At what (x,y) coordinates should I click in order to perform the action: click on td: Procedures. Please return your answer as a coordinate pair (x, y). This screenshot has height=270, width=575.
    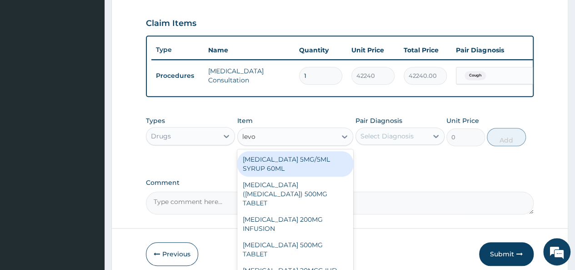
    Looking at the image, I should click on (177, 75).